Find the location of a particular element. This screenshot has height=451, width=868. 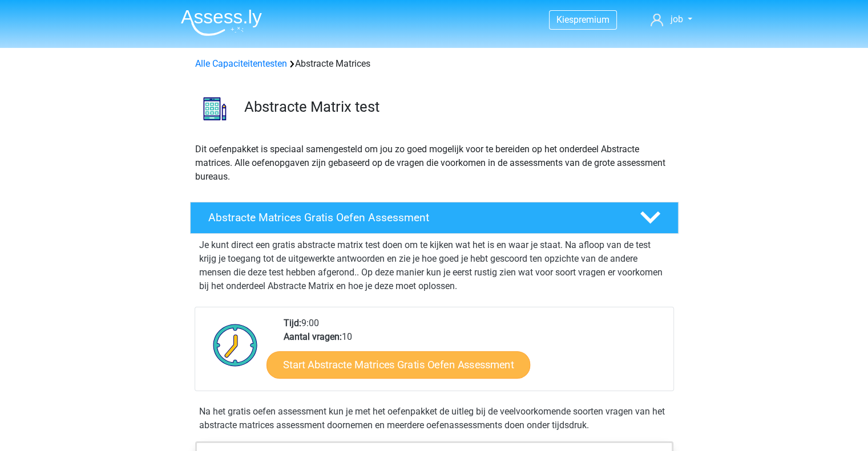

p: Je kunt direct een gratis abstracte matrix test doen om te kijken wat het is en waar je staat. Na... is located at coordinates (434, 266).